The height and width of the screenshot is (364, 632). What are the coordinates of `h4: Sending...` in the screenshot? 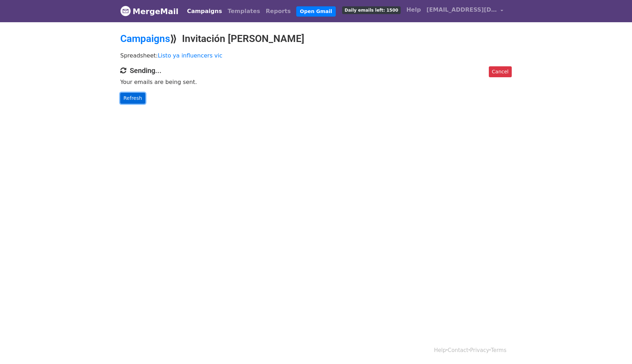 It's located at (316, 70).